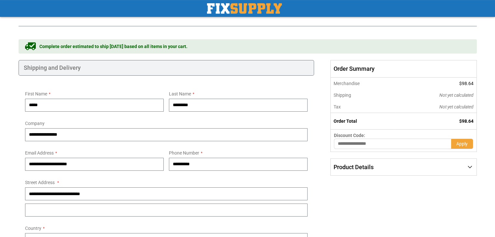  What do you see at coordinates (39, 153) in the screenshot?
I see `span: Email Address` at bounding box center [39, 153].